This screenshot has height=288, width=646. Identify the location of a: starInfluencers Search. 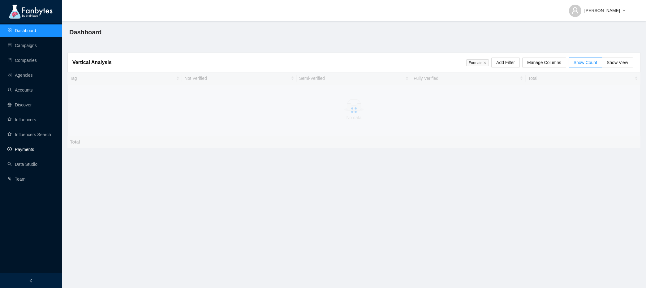
(29, 135).